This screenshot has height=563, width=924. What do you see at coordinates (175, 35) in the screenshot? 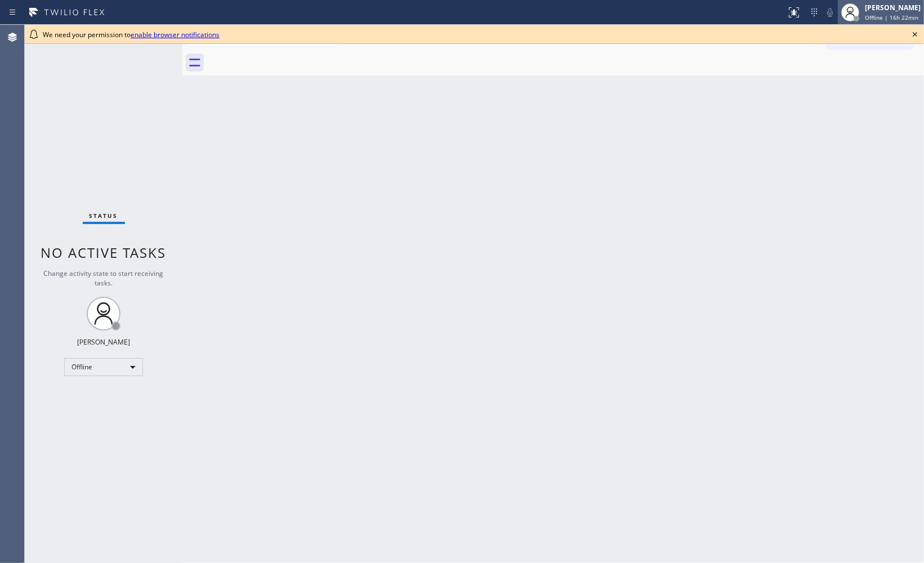
I see `a: enable browser notifications` at bounding box center [175, 35].